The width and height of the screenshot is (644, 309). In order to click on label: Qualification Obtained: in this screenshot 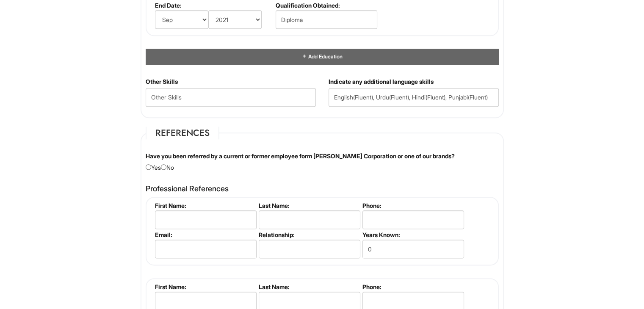, I will do `click(326, 5)`.